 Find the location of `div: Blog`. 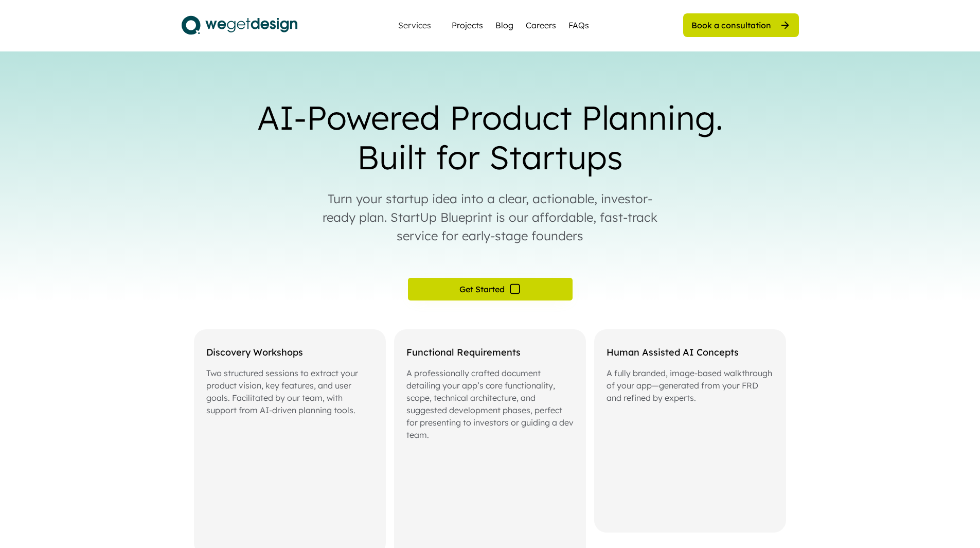

div: Blog is located at coordinates (504, 25).